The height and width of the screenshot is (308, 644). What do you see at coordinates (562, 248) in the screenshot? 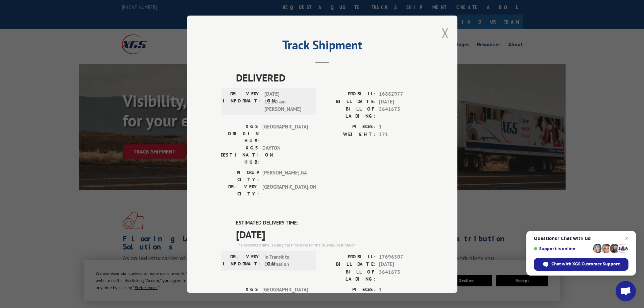
I see `span: Support is online` at bounding box center [562, 248].